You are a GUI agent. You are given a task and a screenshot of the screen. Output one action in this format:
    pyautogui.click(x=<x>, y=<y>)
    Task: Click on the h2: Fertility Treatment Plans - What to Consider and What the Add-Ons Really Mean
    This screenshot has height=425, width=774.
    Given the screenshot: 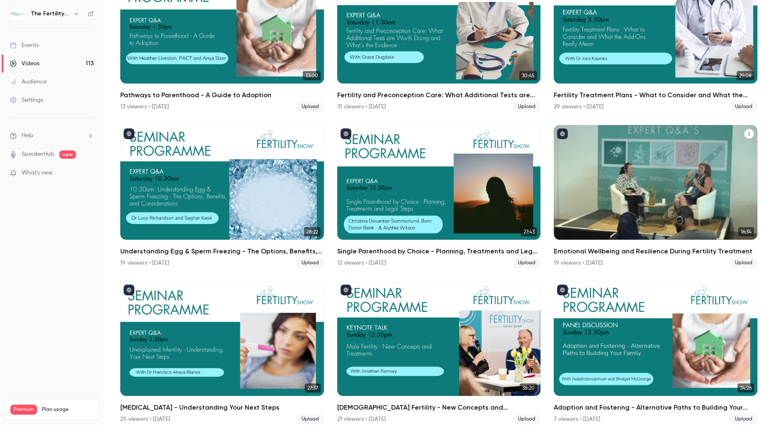 What is the action you would take?
    pyautogui.click(x=656, y=95)
    